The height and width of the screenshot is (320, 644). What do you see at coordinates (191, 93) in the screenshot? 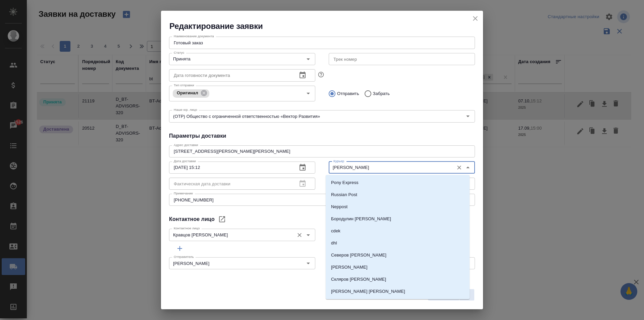
I see `div: Оригинал` at bounding box center [191, 93].